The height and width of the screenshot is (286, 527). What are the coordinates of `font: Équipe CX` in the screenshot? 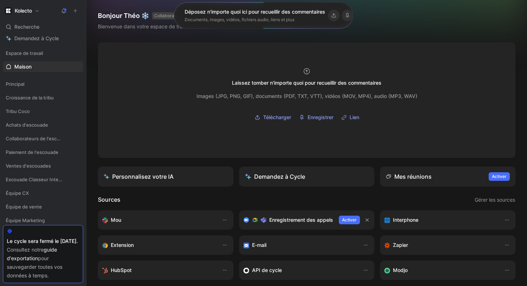 It's located at (17, 193).